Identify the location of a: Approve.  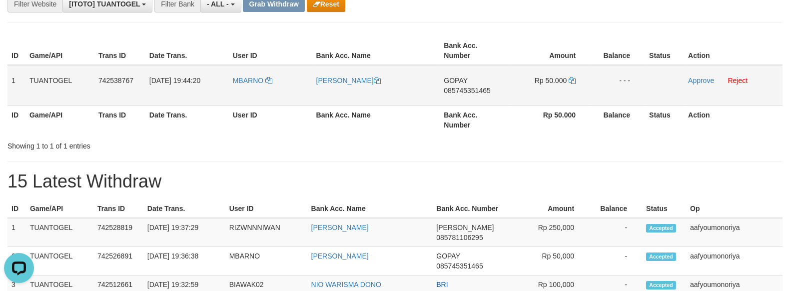
(701, 80).